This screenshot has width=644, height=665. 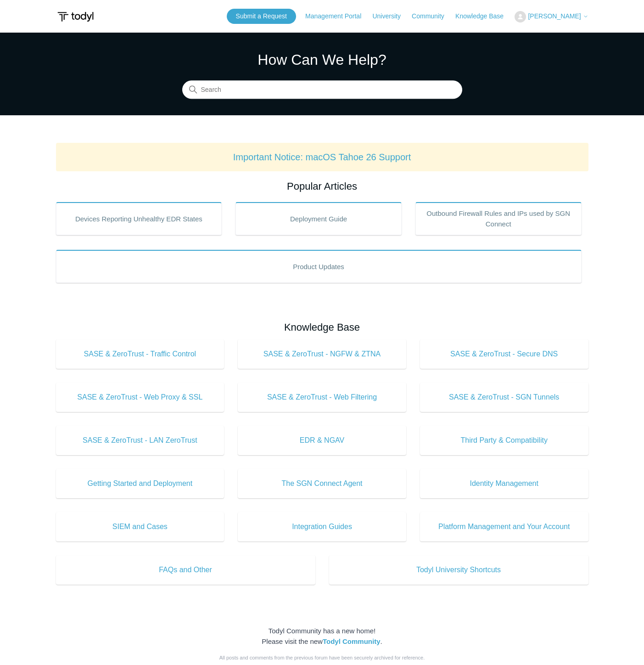 What do you see at coordinates (140, 440) in the screenshot?
I see `a: SASE & ZeroTrust - LAN ZeroTrust` at bounding box center [140, 440].